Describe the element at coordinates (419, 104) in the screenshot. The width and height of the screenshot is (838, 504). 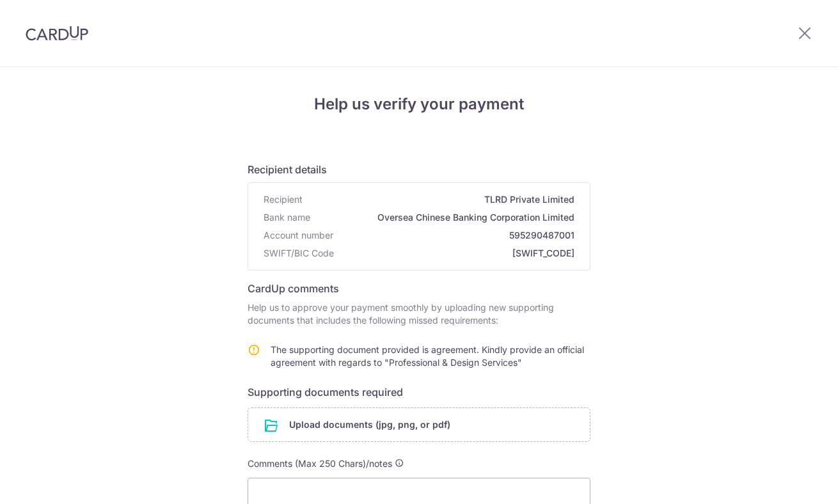
I see `h4: Help us verify your payment` at that location.